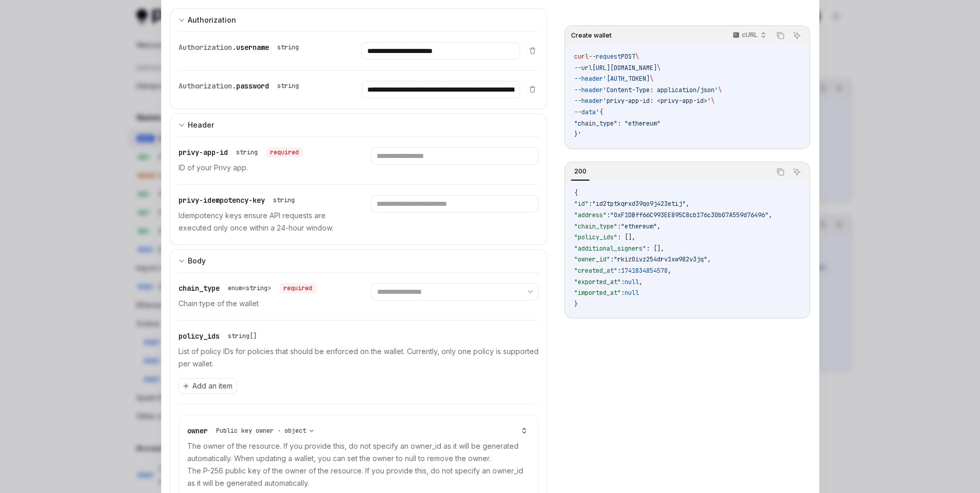 This screenshot has height=493, width=980. What do you see at coordinates (203, 152) in the screenshot?
I see `span: privy-app-id` at bounding box center [203, 152].